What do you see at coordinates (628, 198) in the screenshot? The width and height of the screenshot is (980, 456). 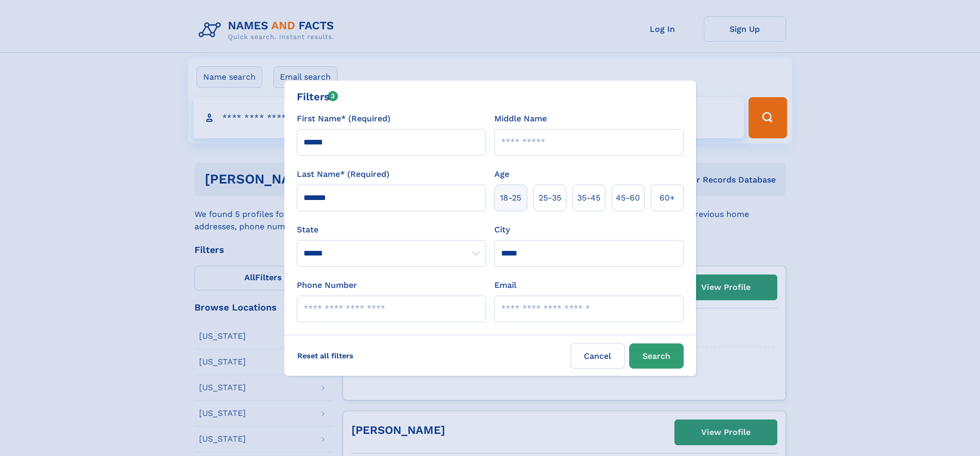 I see `span: 45‑60` at bounding box center [628, 198].